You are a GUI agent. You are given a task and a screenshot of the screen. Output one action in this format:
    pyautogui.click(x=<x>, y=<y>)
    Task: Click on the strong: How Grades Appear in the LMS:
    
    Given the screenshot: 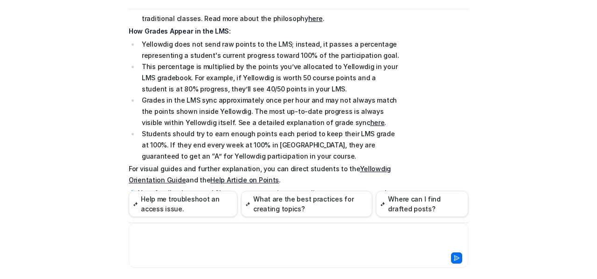 What is the action you would take?
    pyautogui.click(x=180, y=31)
    